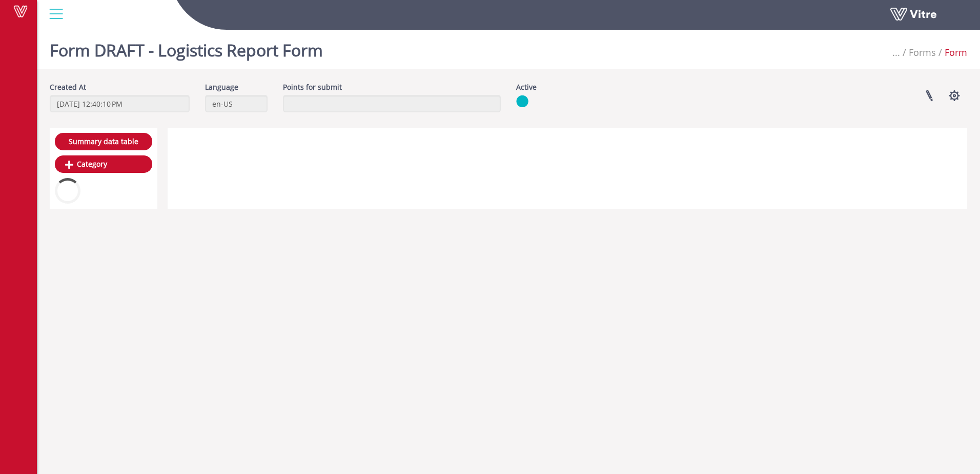  Describe the element at coordinates (222, 87) in the screenshot. I see `label: Language` at that location.